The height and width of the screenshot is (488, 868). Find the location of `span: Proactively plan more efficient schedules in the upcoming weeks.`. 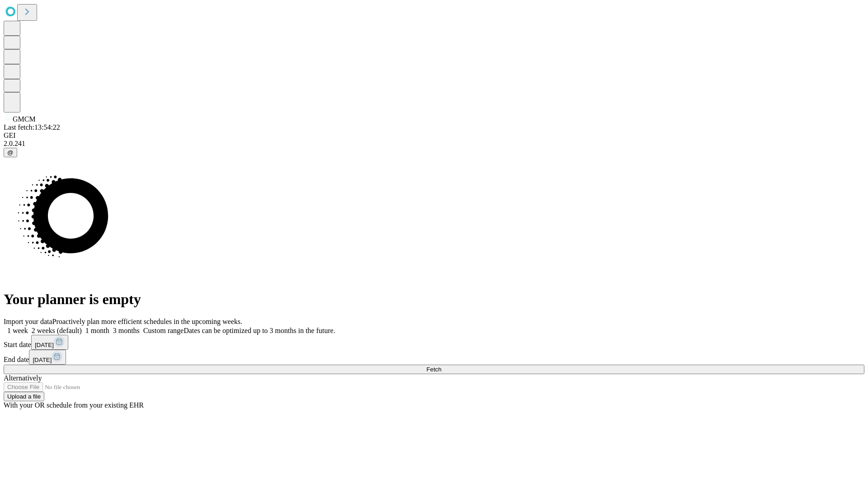

span: Proactively plan more efficient schedules in the upcoming weeks. is located at coordinates (148, 322).